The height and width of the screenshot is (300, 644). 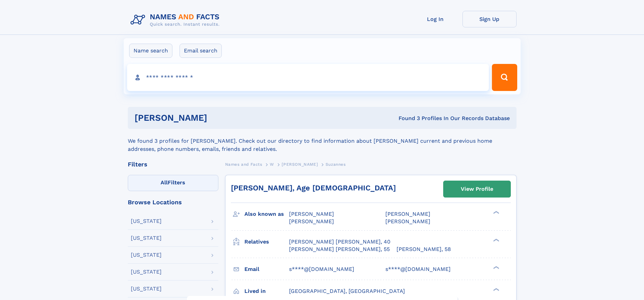 What do you see at coordinates (173, 183) in the screenshot?
I see `label: Filters` at bounding box center [173, 183].